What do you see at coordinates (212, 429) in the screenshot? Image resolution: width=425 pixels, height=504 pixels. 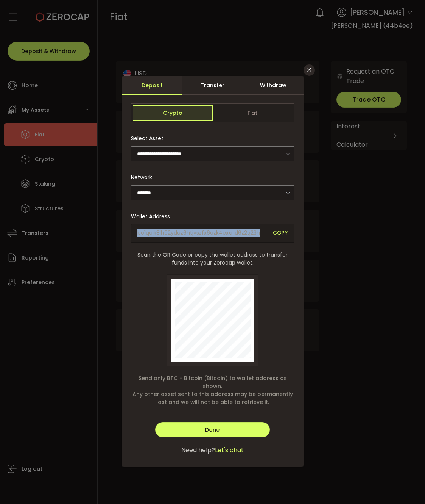 I see `button: Done` at bounding box center [212, 429].